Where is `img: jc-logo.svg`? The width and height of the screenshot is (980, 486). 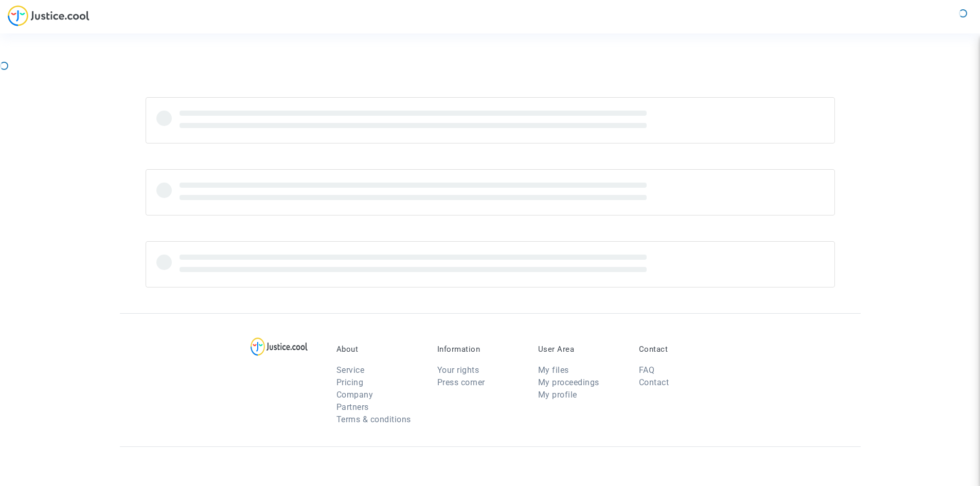
img: jc-logo.svg is located at coordinates (49, 16).